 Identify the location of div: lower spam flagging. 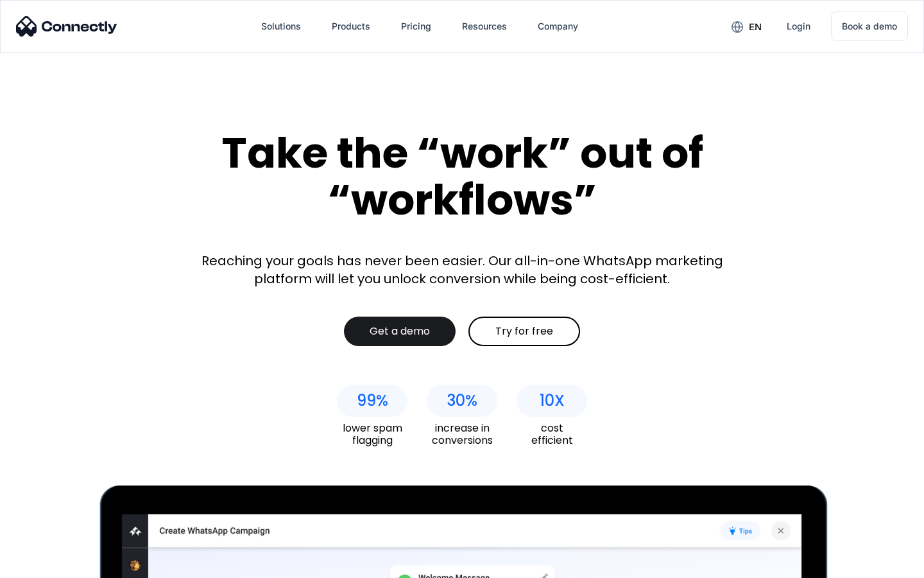
(372, 434).